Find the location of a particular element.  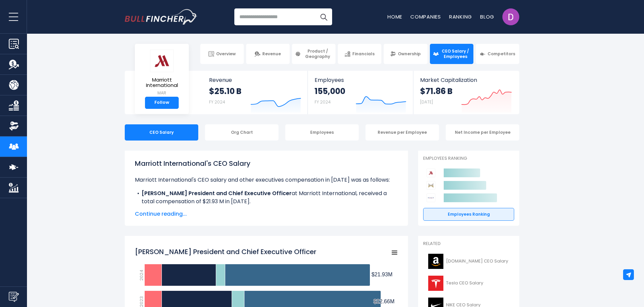

a: Go to homepage is located at coordinates (161, 17).